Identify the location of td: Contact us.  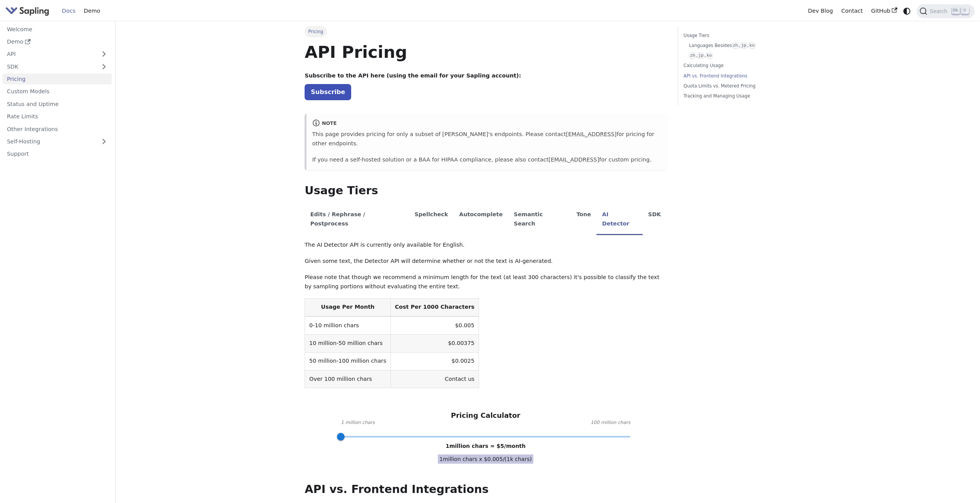
(434, 379).